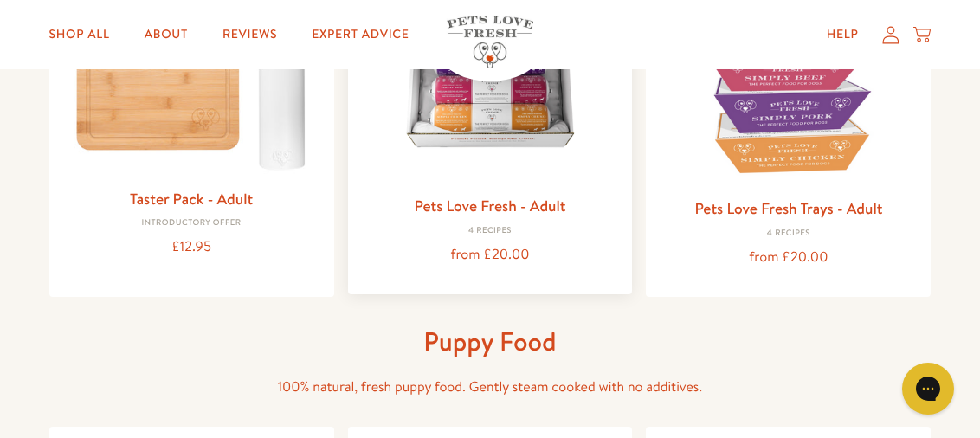 The image size is (980, 438). What do you see at coordinates (249, 35) in the screenshot?
I see `a: Reviews` at bounding box center [249, 35].